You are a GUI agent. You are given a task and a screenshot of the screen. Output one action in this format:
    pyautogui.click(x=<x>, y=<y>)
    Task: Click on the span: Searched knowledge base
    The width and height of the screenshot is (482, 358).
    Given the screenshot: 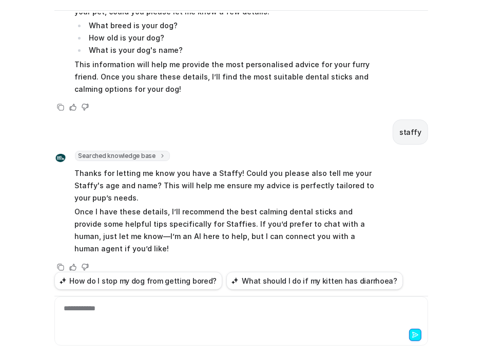 What is the action you would take?
    pyautogui.click(x=122, y=156)
    